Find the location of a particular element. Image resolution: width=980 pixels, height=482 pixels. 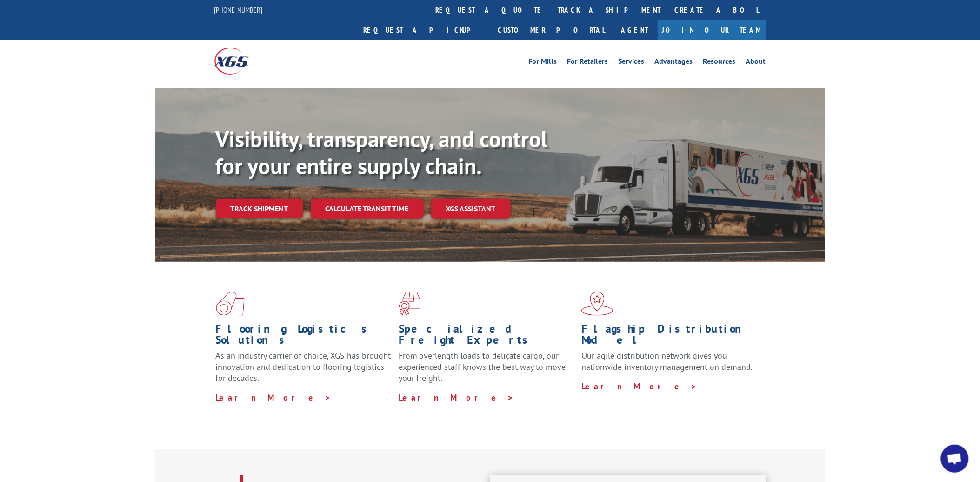

a: Join Our Team is located at coordinates (712, 30).